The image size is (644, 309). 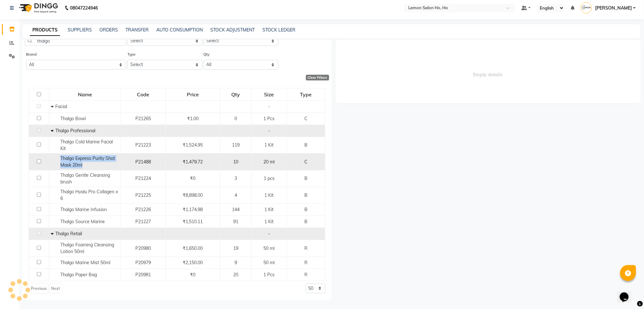 What do you see at coordinates (85, 263) in the screenshot?
I see `span: Thalgo Marine Mist 50ml` at bounding box center [85, 263].